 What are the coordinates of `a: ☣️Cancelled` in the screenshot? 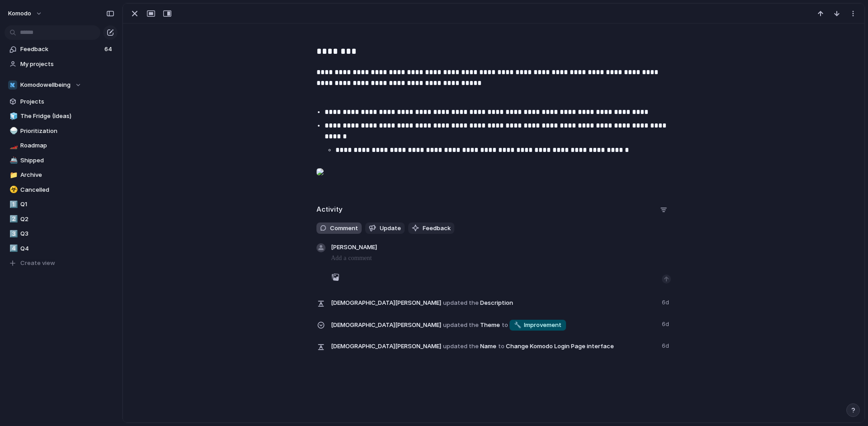 It's located at (61, 190).